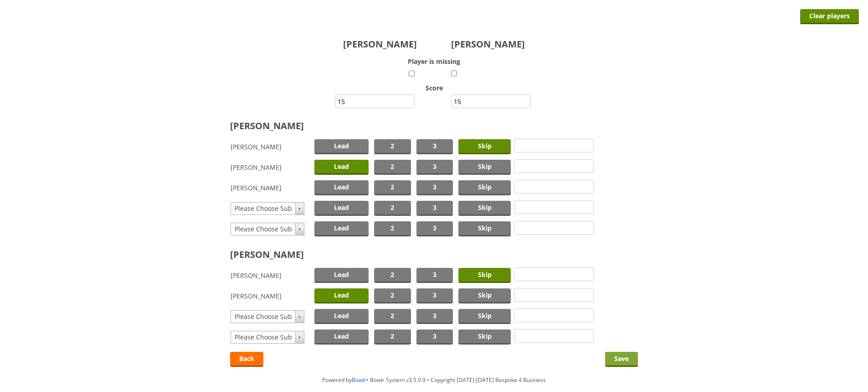  I want to click on input: Save, so click(622, 359).